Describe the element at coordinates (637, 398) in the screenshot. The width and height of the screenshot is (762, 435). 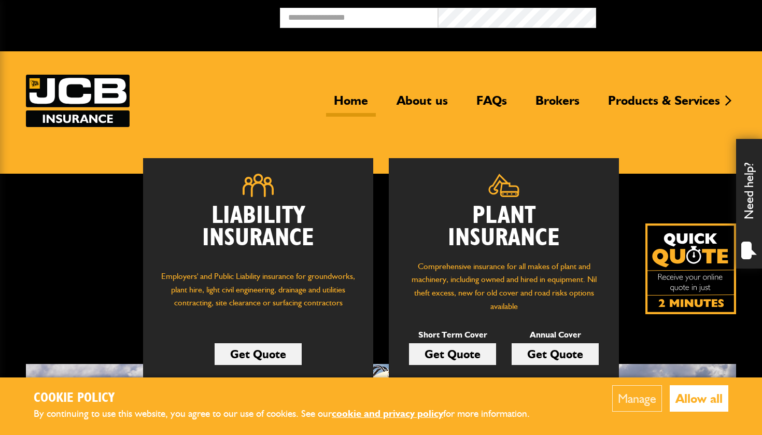
I see `button: Manage` at that location.